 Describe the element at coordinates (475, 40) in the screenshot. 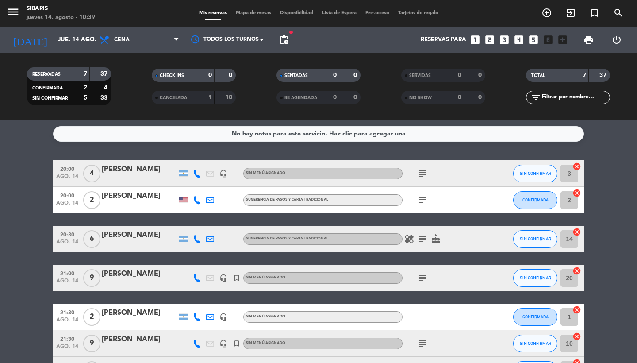

I see `i: looks_one` at that location.